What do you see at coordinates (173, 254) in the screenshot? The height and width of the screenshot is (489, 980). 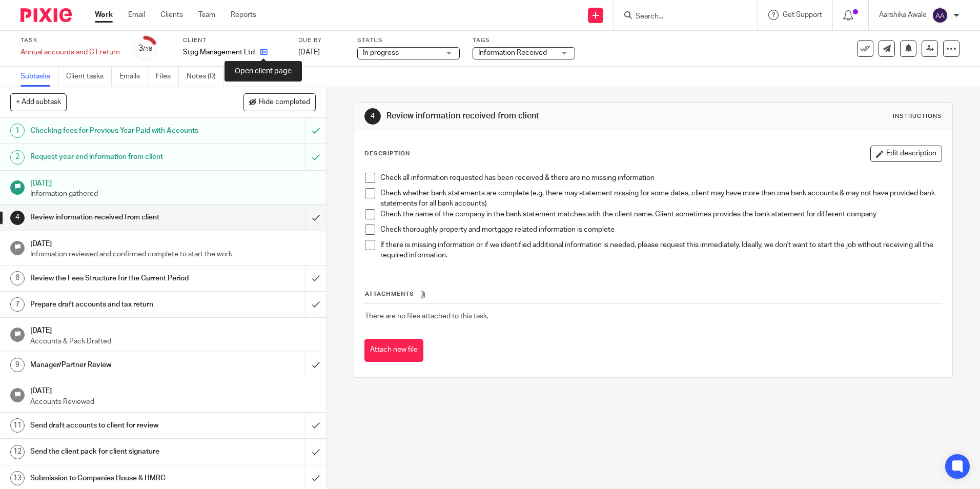 I see `p: Information reviewed and confirmed complete to start the work` at bounding box center [173, 254].